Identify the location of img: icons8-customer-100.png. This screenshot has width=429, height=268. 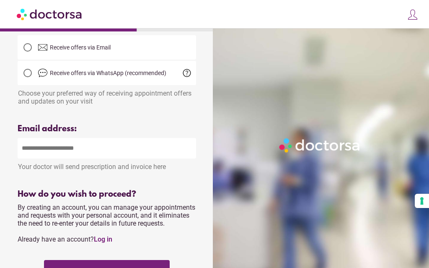
(413, 15).